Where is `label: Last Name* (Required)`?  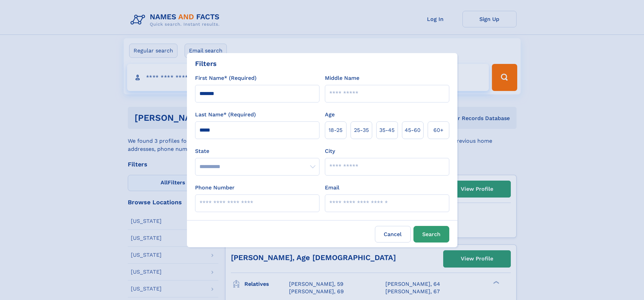
label: Last Name* (Required) is located at coordinates (226, 114).